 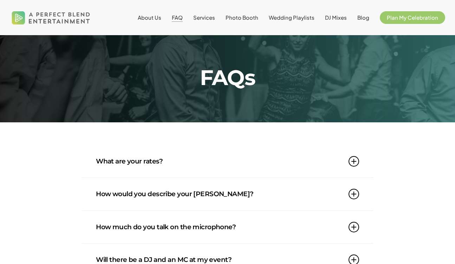 What do you see at coordinates (204, 17) in the screenshot?
I see `span: Services` at bounding box center [204, 17].